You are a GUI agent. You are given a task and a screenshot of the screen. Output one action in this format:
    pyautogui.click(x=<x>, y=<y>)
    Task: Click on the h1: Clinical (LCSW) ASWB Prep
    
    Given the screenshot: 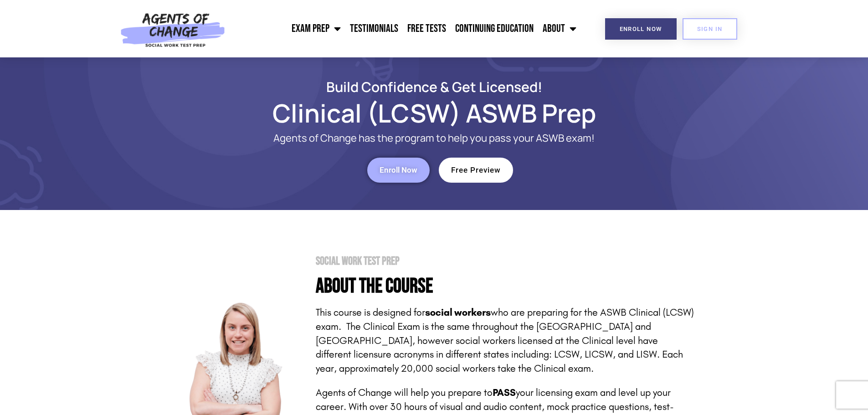 What is the action you would take?
    pyautogui.click(x=434, y=113)
    